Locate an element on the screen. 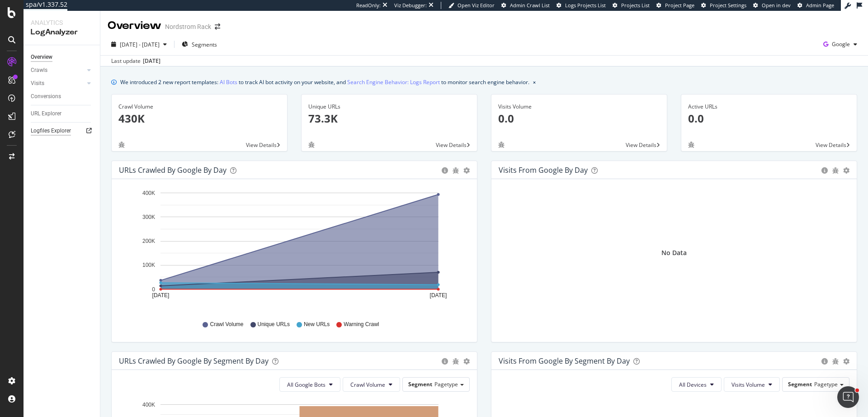 The image size is (868, 417). span: New URLs is located at coordinates (316, 324).